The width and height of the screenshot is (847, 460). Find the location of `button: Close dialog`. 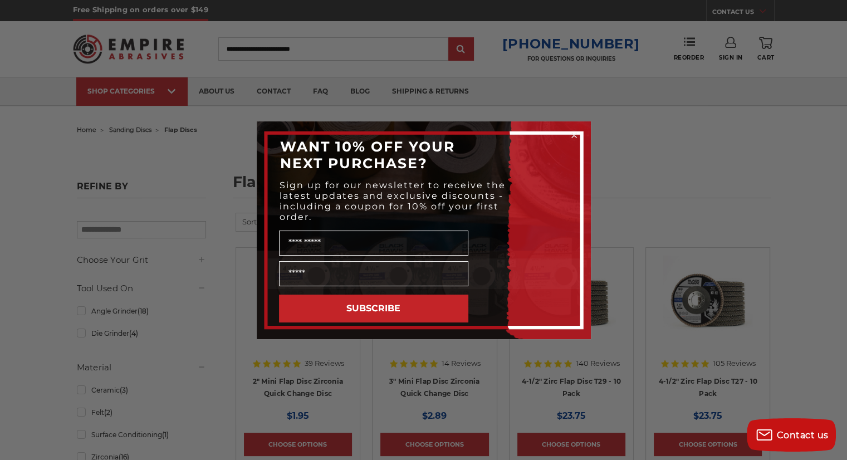

button: Close dialog is located at coordinates (574, 135).